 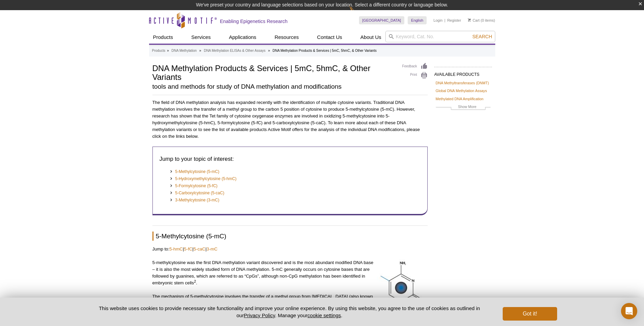 I want to click on a: 5-fC, so click(x=188, y=249).